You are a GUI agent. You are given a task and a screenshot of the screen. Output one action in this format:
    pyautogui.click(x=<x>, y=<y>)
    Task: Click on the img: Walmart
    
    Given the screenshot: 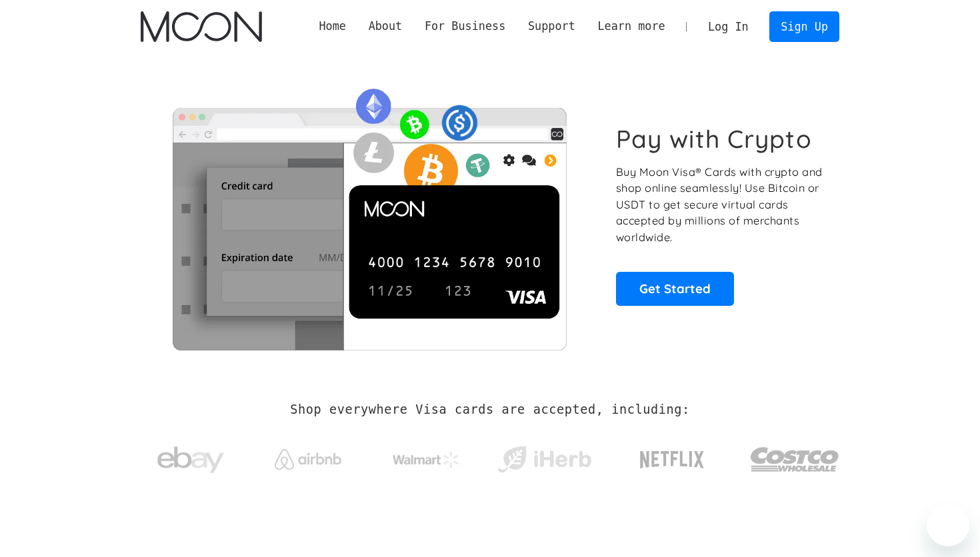 What is the action you would take?
    pyautogui.click(x=426, y=460)
    